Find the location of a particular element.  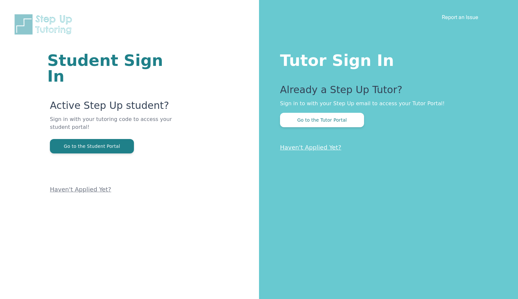

img: Step Up Tutoring horizontal logo is located at coordinates (45, 24).